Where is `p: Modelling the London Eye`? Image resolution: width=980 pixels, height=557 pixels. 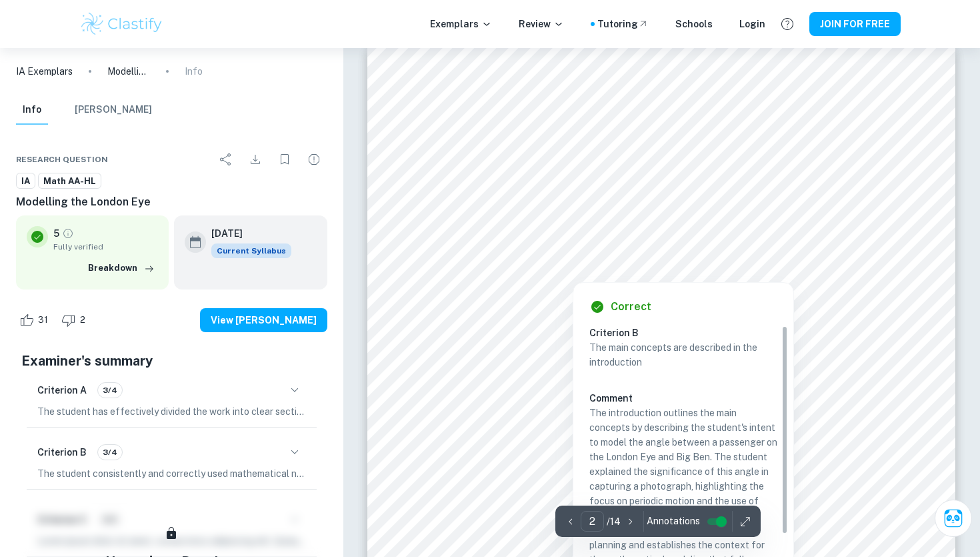
p: Modelling the London Eye is located at coordinates (128, 72).